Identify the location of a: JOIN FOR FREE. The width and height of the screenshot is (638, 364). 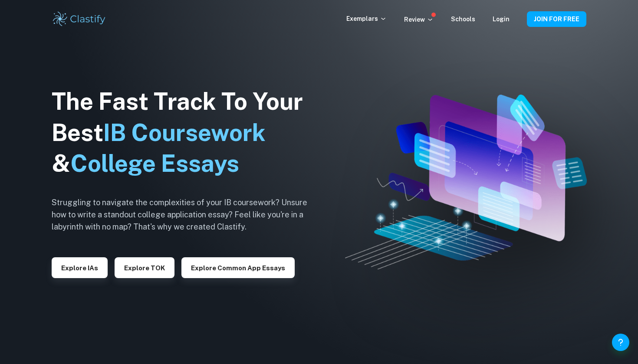
(556, 19).